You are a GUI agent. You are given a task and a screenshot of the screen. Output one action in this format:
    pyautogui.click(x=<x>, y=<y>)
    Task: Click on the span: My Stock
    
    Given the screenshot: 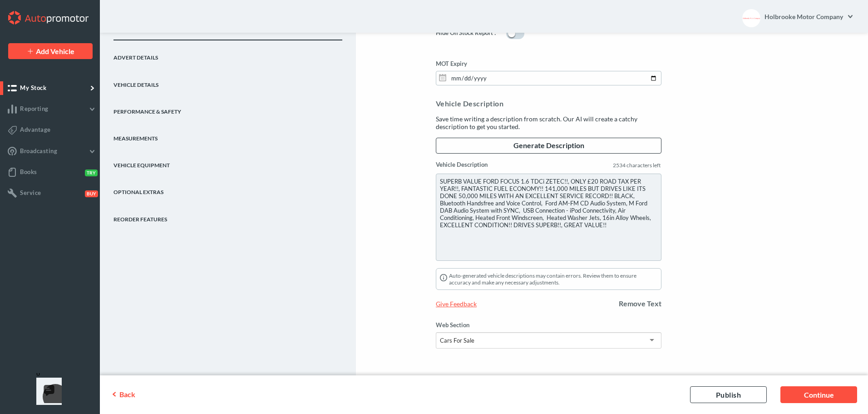 What is the action you would take?
    pyautogui.click(x=33, y=88)
    